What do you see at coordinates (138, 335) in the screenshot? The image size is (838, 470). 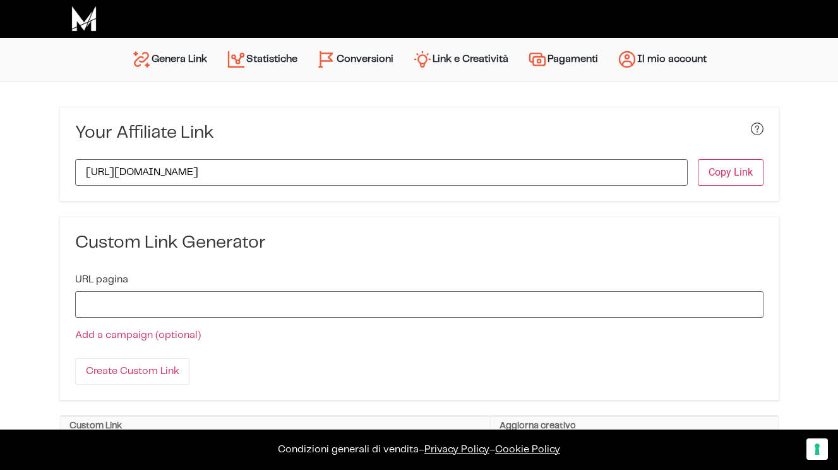 I see `a: Add a campaign (optional)` at bounding box center [138, 335].